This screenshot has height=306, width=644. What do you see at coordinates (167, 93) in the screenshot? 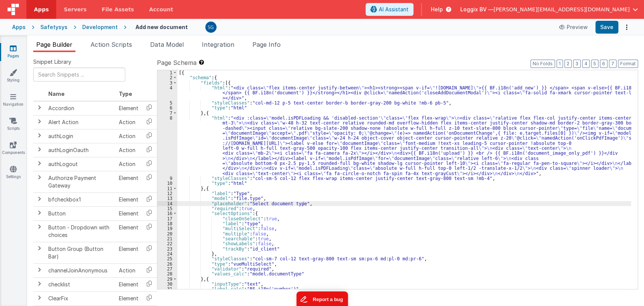
I see `div: 4` at bounding box center [167, 93].